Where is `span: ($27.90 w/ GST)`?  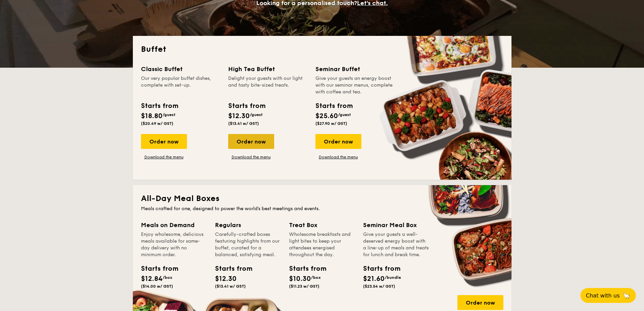 span: ($27.90 w/ GST) is located at coordinates (331, 124).